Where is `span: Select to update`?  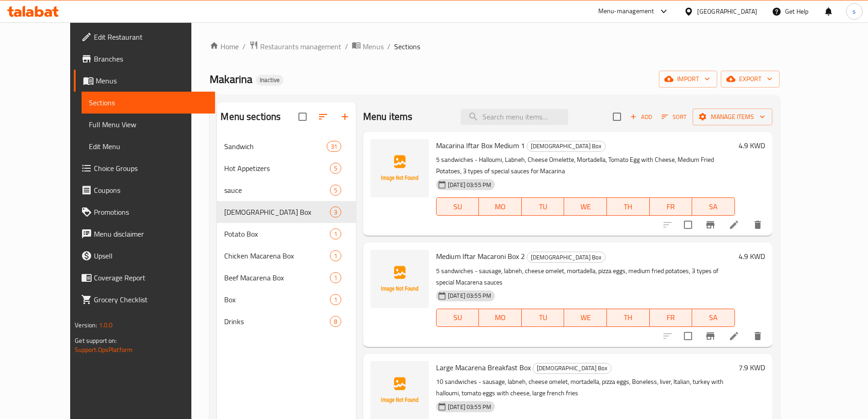 span: Select to update is located at coordinates (688, 225).